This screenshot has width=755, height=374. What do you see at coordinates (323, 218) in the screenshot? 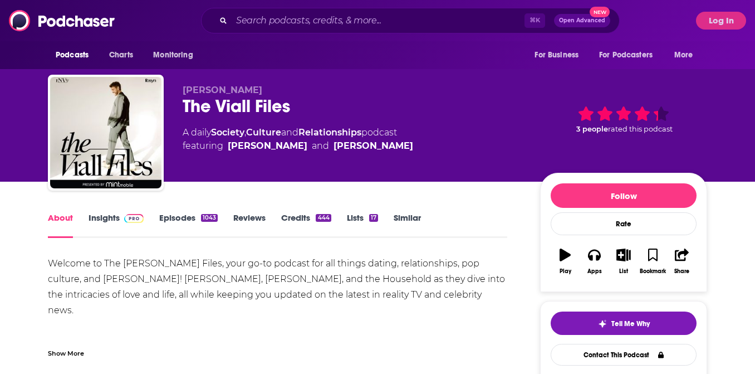
I see `div: 444` at bounding box center [323, 218].